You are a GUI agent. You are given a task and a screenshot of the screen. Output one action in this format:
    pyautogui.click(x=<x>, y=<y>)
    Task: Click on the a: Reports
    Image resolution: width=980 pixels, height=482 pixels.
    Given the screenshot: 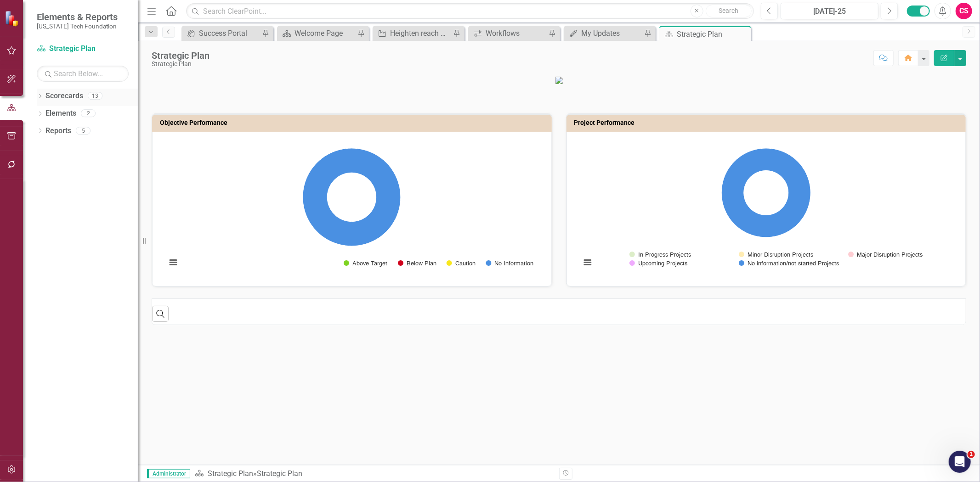 What is the action you would take?
    pyautogui.click(x=59, y=131)
    